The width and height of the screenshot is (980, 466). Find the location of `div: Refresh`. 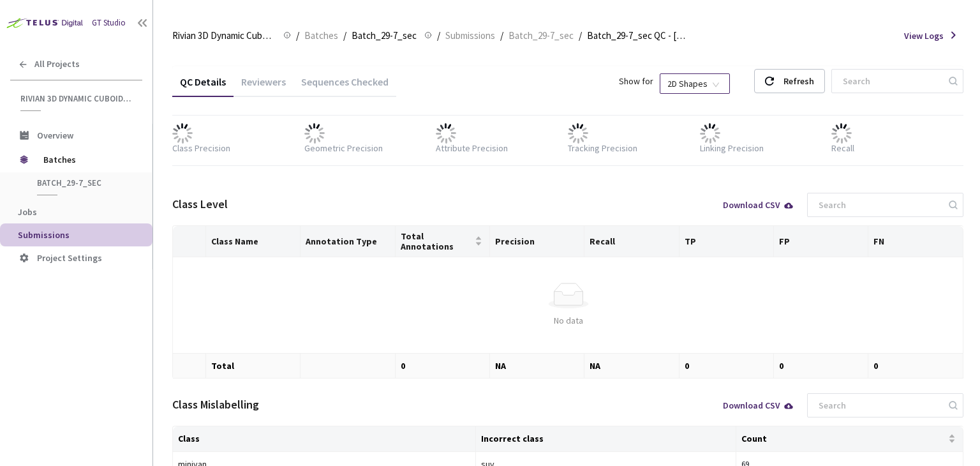

div: Refresh is located at coordinates (799, 81).